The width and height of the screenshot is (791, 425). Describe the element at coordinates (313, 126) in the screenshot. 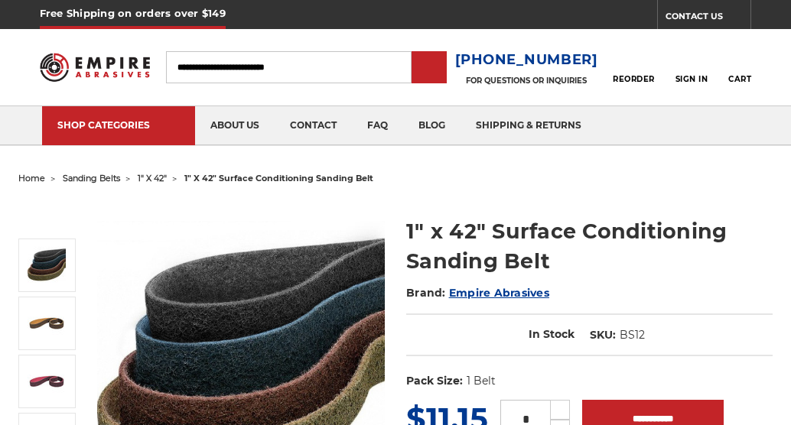

I see `a: contact` at that location.